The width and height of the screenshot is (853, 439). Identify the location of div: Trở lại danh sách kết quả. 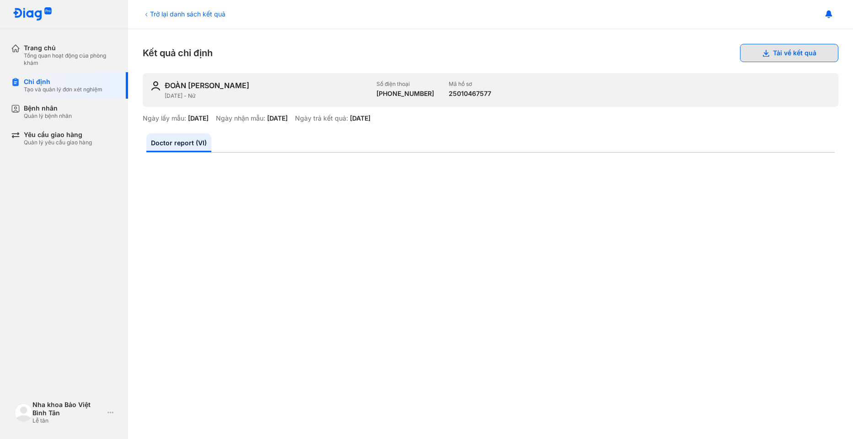
(184, 14).